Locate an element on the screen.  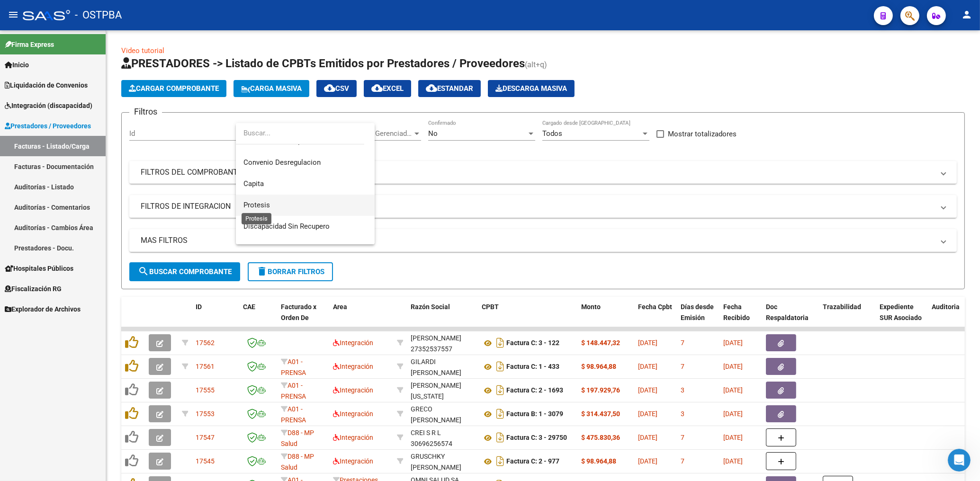
span: Capita is located at coordinates (254, 184).